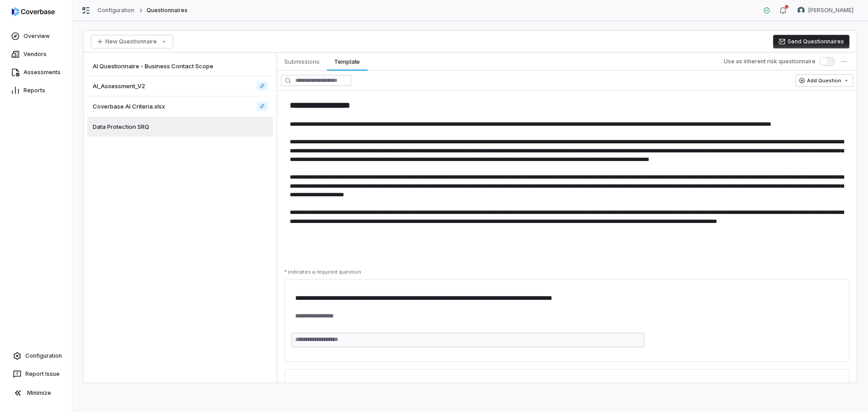 The height and width of the screenshot is (412, 868). I want to click on span: Template, so click(347, 62).